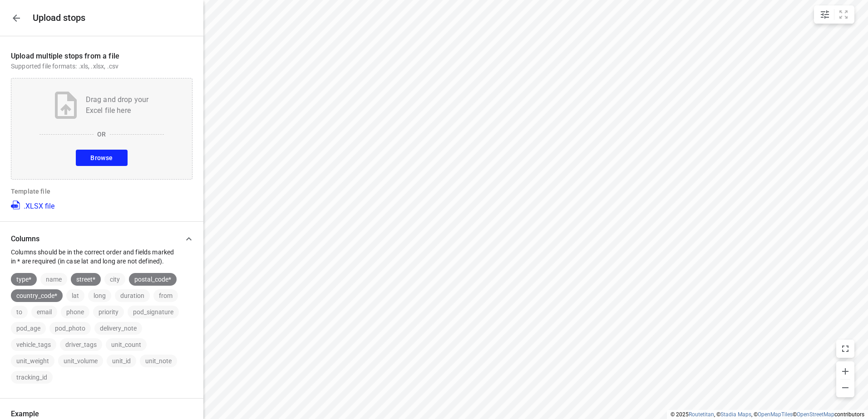 This screenshot has height=419, width=868. I want to click on p: Columns, so click(96, 238).